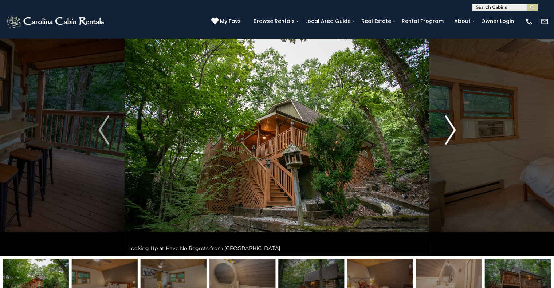 The image size is (554, 288). I want to click on img: White-1-2.png, so click(56, 21).